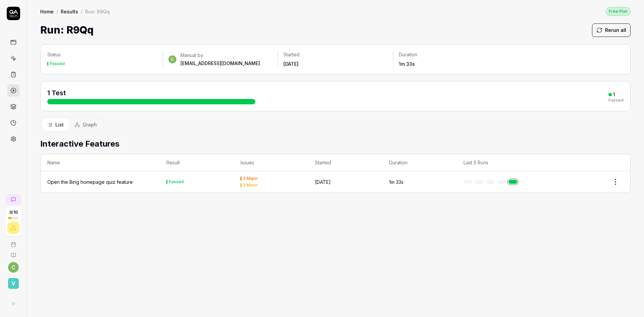 This screenshot has height=317, width=644. Describe the element at coordinates (13, 281) in the screenshot. I see `button: v` at that location.